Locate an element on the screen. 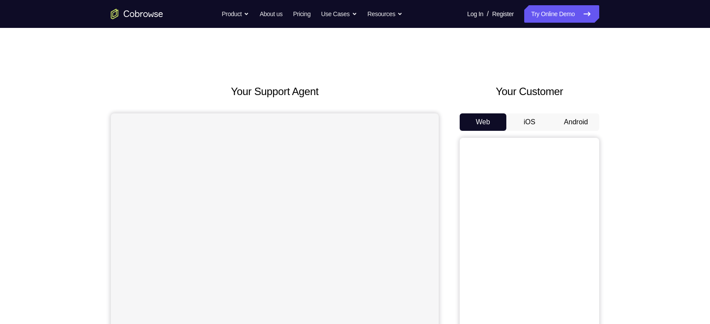 This screenshot has width=710, height=324. button: Product is located at coordinates (236, 14).